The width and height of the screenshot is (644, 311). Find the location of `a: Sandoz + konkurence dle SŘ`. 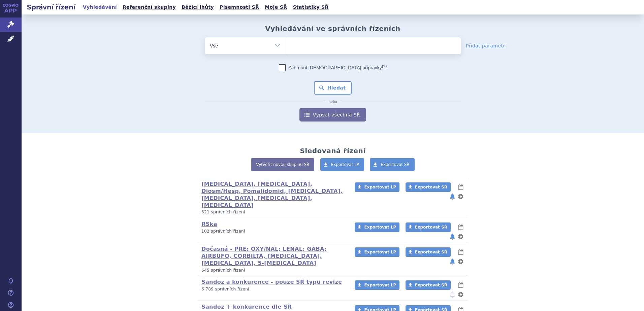

a: Sandoz + konkurence dle SŘ is located at coordinates (247, 306).